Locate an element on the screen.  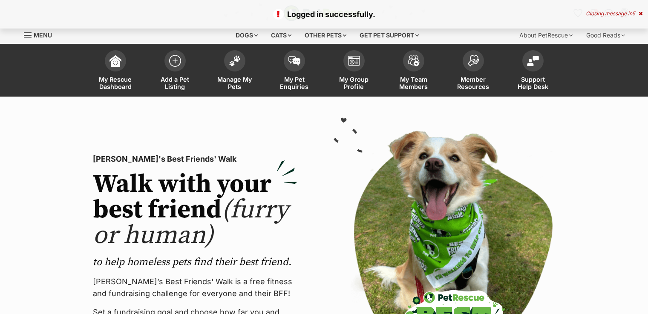
span: My Rescue Dashboard is located at coordinates (115, 83).